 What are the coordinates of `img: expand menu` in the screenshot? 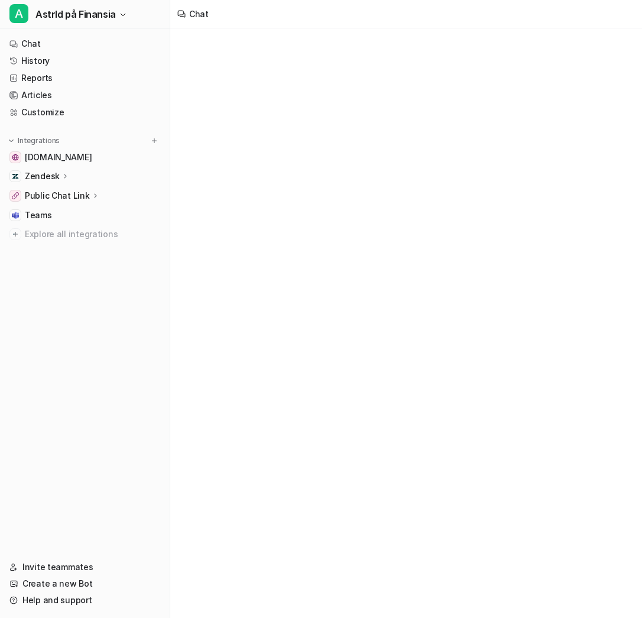 It's located at (11, 141).